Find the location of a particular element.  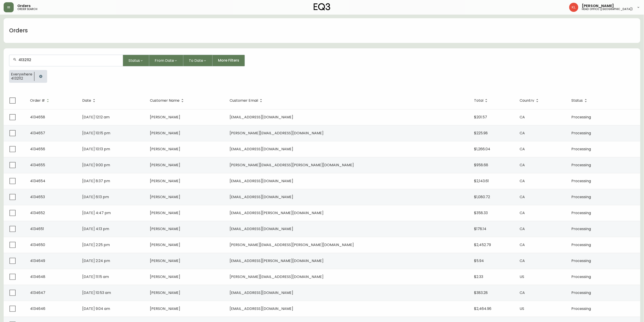

span: $2,452.79 is located at coordinates (483, 245).